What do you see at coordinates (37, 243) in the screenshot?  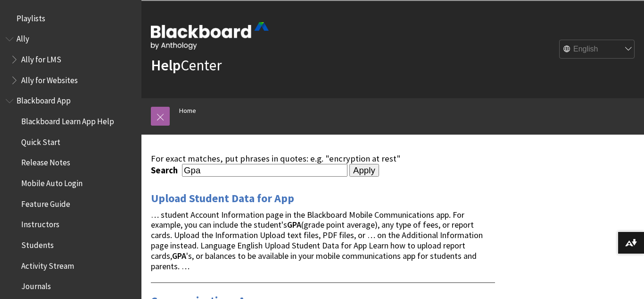 I see `span: Students` at bounding box center [37, 243].